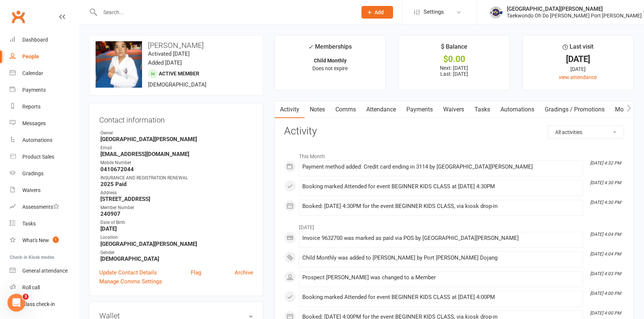 The height and width of the screenshot is (319, 644). Describe the element at coordinates (224, 12) in the screenshot. I see `input: Search...` at that location.